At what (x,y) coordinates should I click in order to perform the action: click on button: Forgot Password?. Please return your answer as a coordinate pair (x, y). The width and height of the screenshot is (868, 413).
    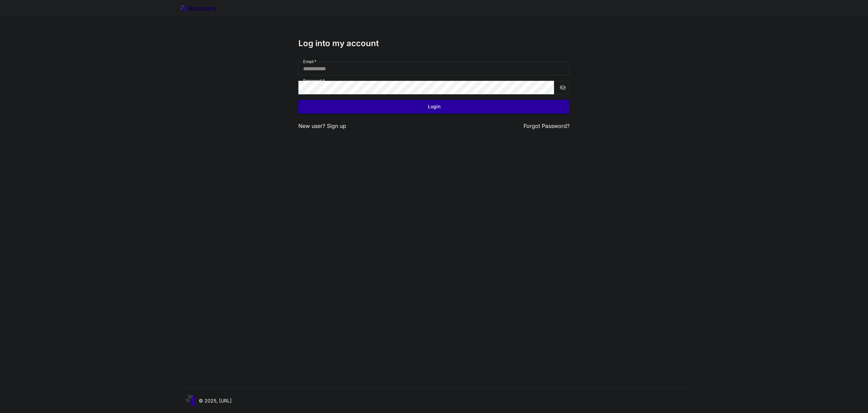
    Looking at the image, I should click on (546, 126).